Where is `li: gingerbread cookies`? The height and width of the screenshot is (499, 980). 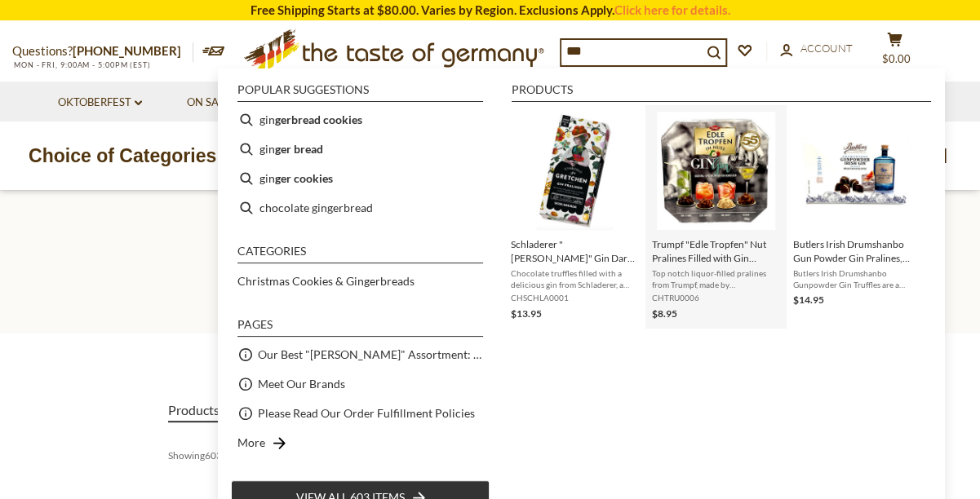 li: gingerbread cookies is located at coordinates (360, 120).